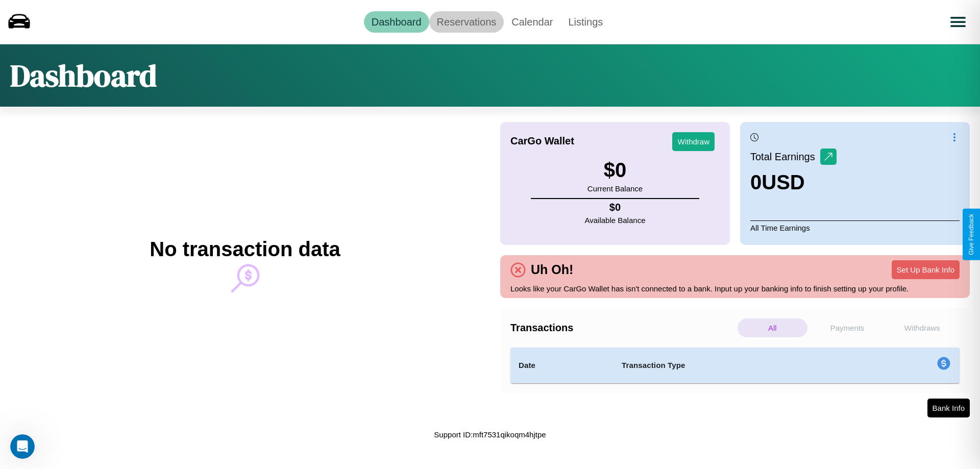 The image size is (980, 469). What do you see at coordinates (244, 249) in the screenshot?
I see `h2: No transaction data` at bounding box center [244, 249].